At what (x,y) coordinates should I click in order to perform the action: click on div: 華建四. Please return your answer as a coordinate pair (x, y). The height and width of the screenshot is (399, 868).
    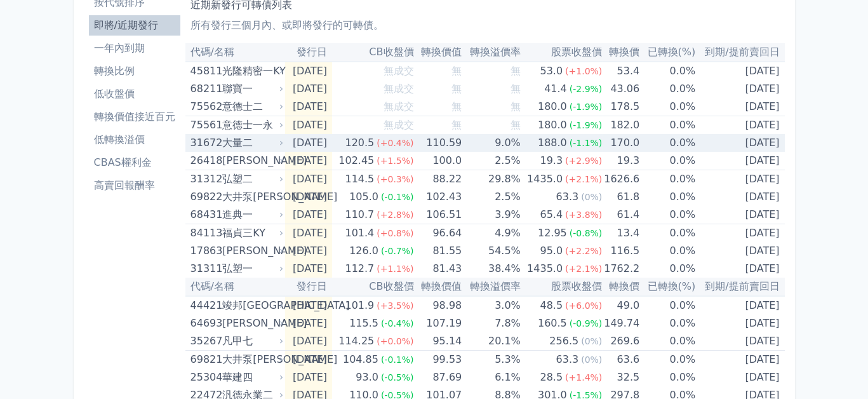
    Looking at the image, I should click on (251, 378).